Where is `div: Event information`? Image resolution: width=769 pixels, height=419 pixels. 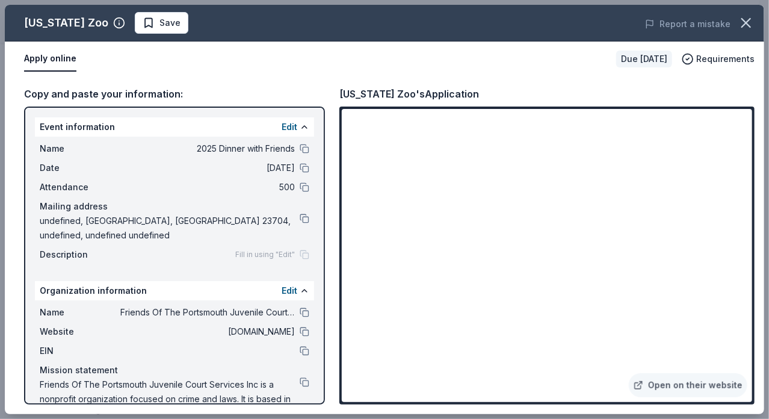
div: Event information is located at coordinates (175, 127).